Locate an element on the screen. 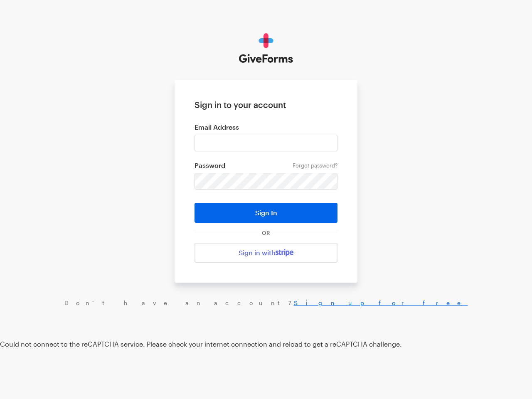 This screenshot has height=399, width=532. button: Sign In is located at coordinates (266, 213).